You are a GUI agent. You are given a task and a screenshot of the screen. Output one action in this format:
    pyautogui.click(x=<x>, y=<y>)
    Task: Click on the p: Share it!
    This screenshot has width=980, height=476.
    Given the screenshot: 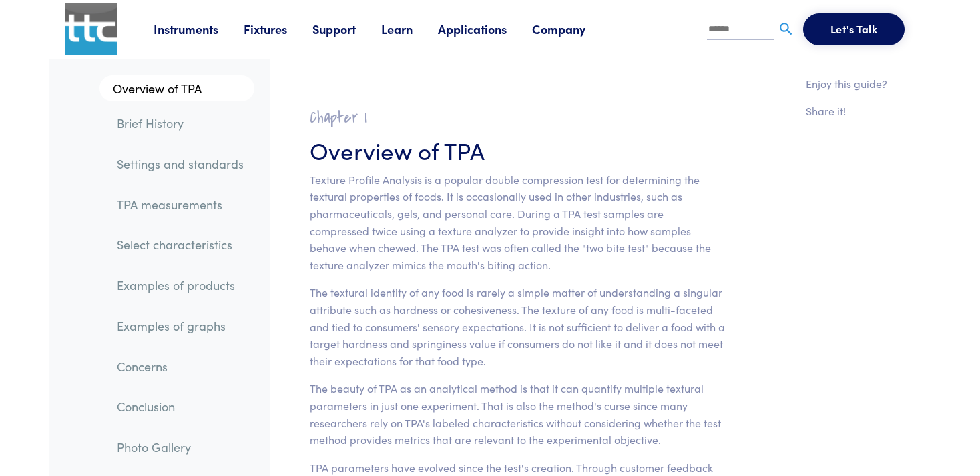 What is the action you would take?
    pyautogui.click(x=847, y=112)
    